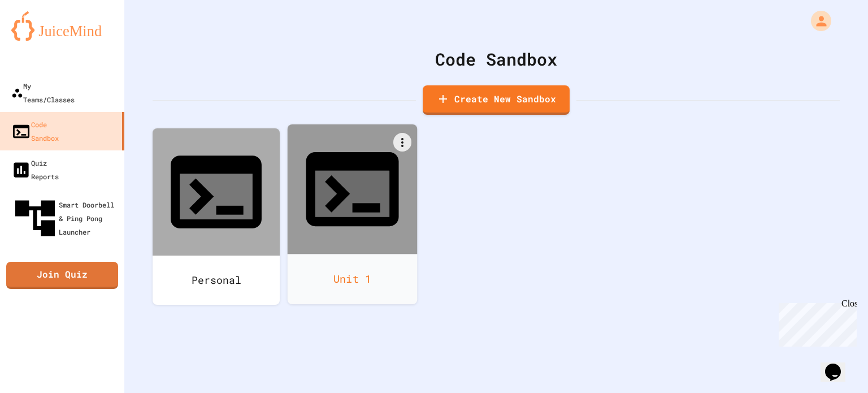  Describe the element at coordinates (41, 38) in the screenshot. I see `div: Chat with us now!Close` at that location.